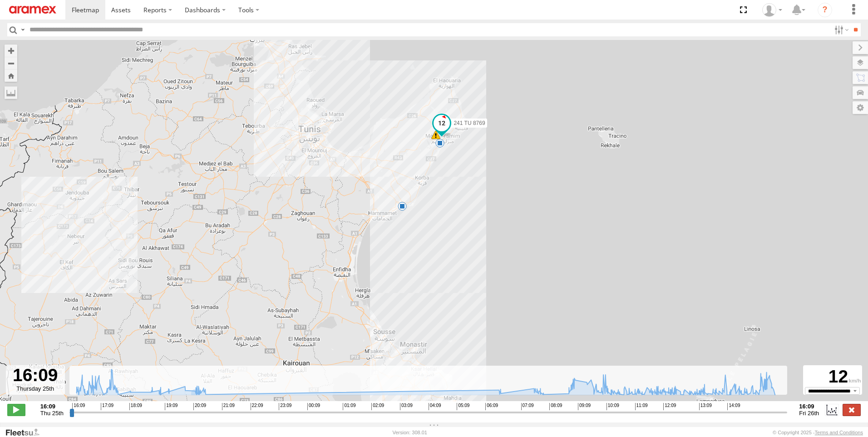 The image size is (868, 437). What do you see at coordinates (349, 407) in the screenshot?
I see `span: 01:09` at bounding box center [349, 407].